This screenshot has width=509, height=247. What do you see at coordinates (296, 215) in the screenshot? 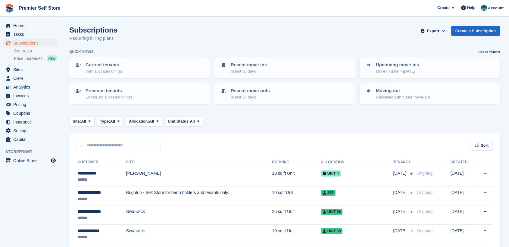
I see `td: 25 sq ft Unit` at bounding box center [296, 215].